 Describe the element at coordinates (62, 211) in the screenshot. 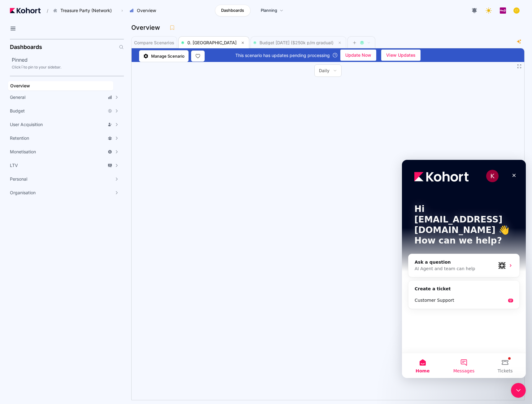

I see `span: Messages` at that location.